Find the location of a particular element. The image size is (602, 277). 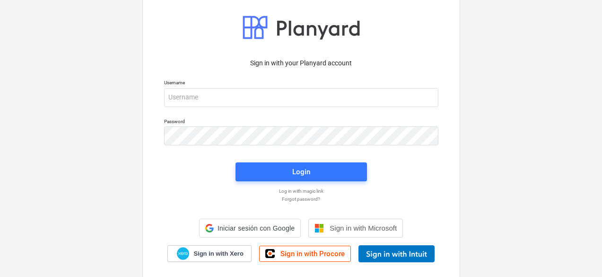

p: Log in with magic link is located at coordinates (301, 191).